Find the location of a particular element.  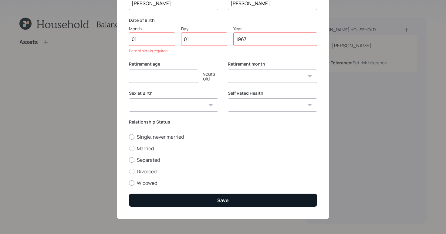

div: Date of birth is required is located at coordinates (223, 51).